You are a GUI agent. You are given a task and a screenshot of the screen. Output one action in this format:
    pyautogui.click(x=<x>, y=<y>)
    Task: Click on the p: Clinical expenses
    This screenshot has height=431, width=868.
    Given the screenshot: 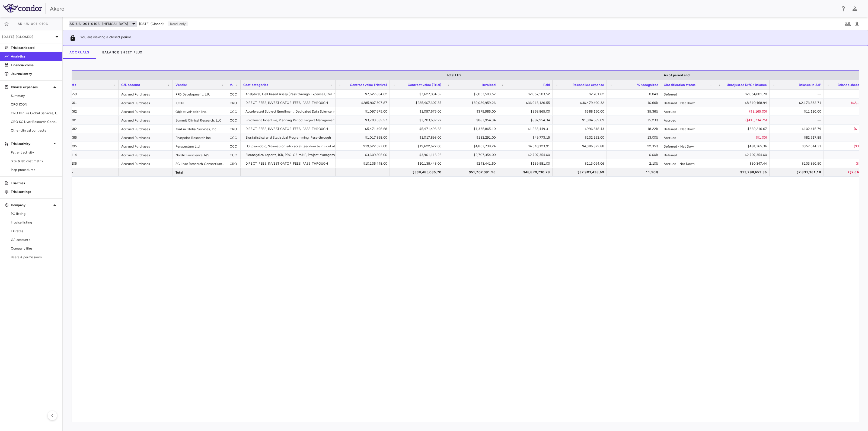 What is the action you would take?
    pyautogui.click(x=31, y=87)
    